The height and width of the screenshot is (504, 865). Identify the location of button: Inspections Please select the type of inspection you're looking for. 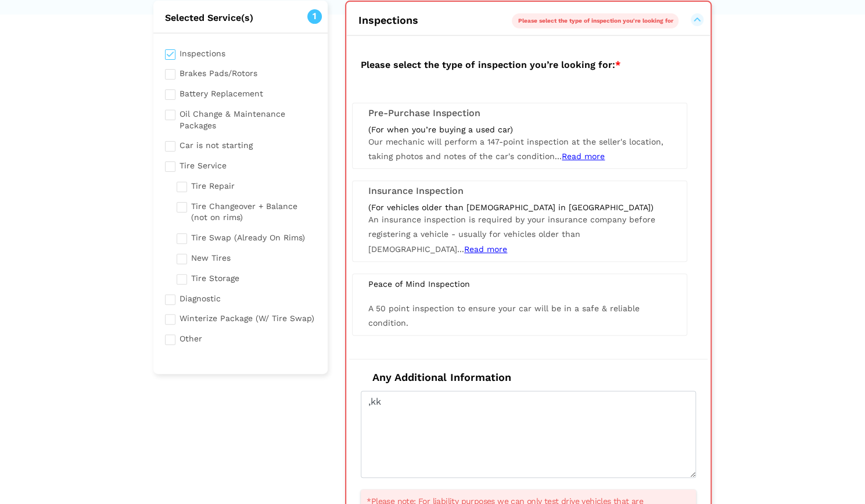
(528, 20).